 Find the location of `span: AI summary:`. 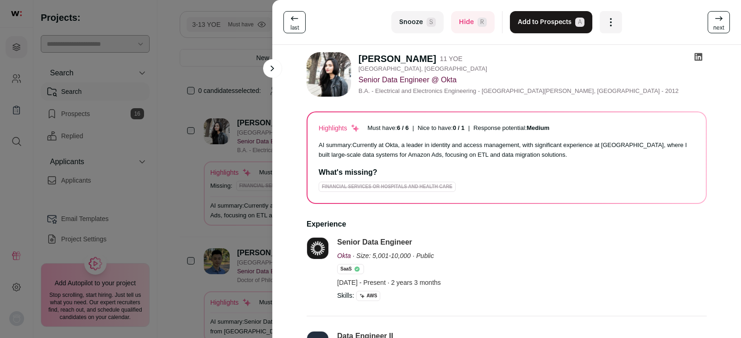

span: AI summary: is located at coordinates (335, 145).